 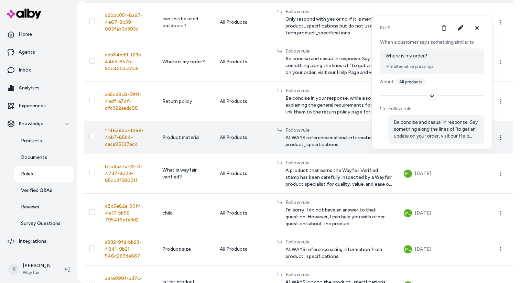 I want to click on p: Knowledge, so click(x=31, y=124).